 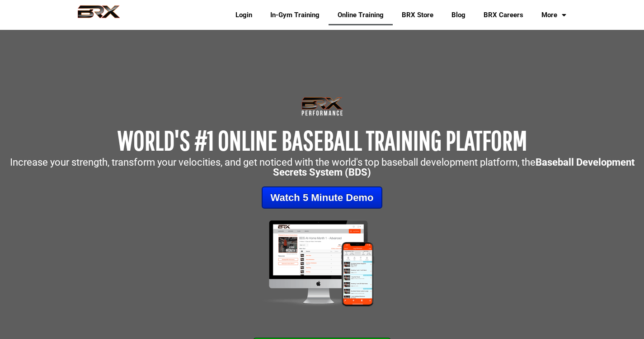 I want to click on img: Mockup-2-large, so click(x=322, y=263).